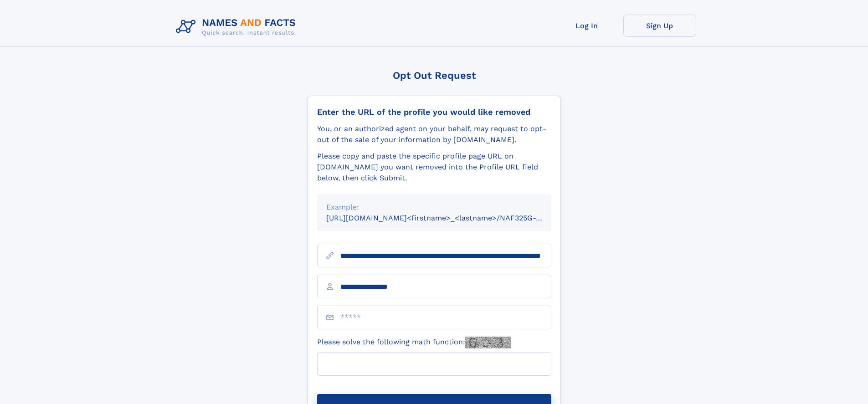 This screenshot has width=868, height=404. Describe the element at coordinates (238, 27) in the screenshot. I see `img: Logo Names and Facts` at that location.